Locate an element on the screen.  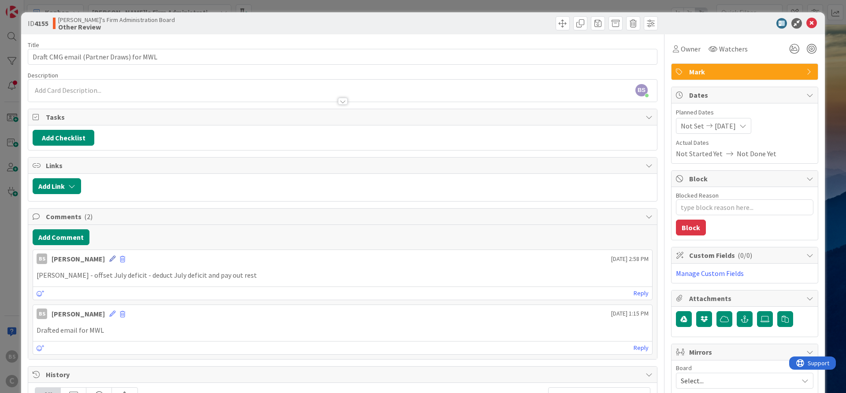
p: Drafted email for MWL is located at coordinates (342, 330).